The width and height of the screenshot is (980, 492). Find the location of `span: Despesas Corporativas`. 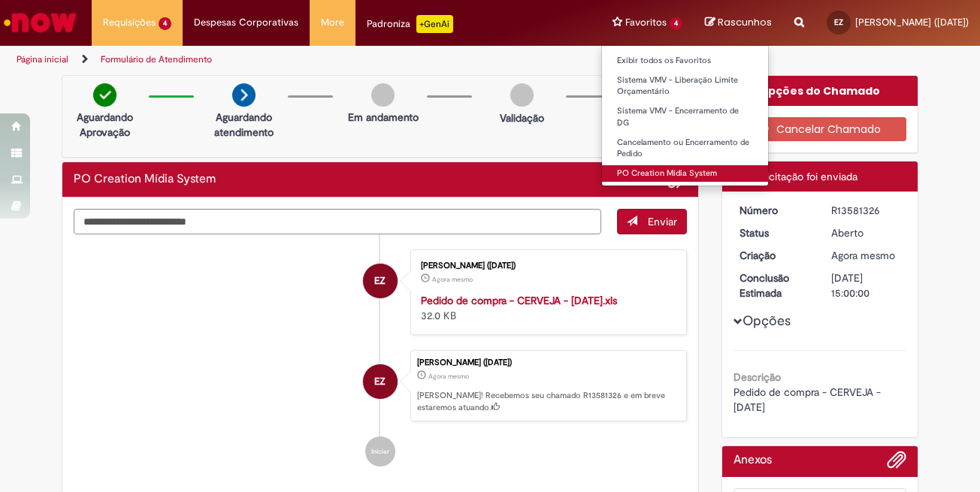

span: Despesas Corporativas is located at coordinates (245, 22).